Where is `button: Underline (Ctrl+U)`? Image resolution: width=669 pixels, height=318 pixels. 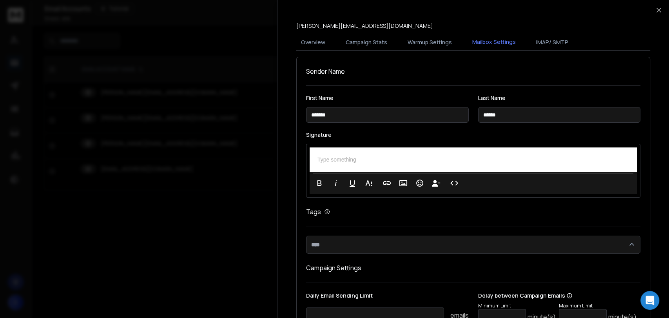
button: Underline (Ctrl+U) is located at coordinates (352, 183).